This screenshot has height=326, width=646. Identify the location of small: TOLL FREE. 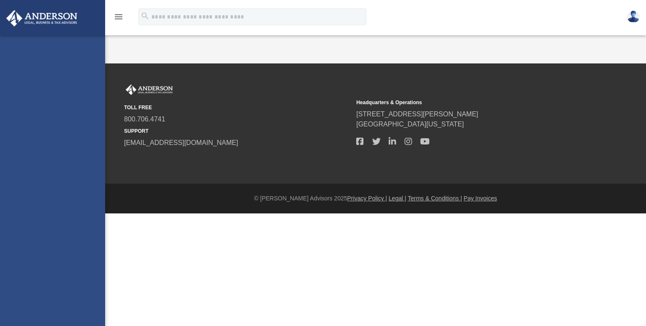
(237, 108).